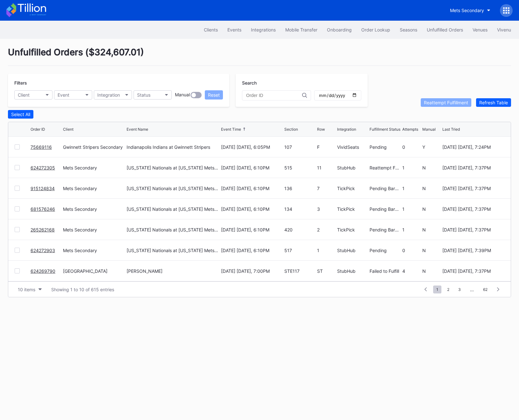  I want to click on a: 624269790, so click(43, 271).